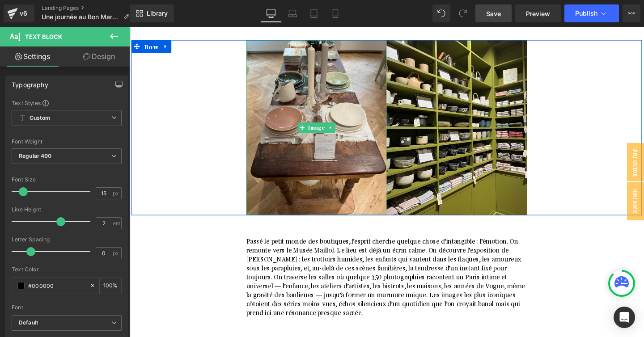  Describe the element at coordinates (592, 13) in the screenshot. I see `button: Publish` at that location.